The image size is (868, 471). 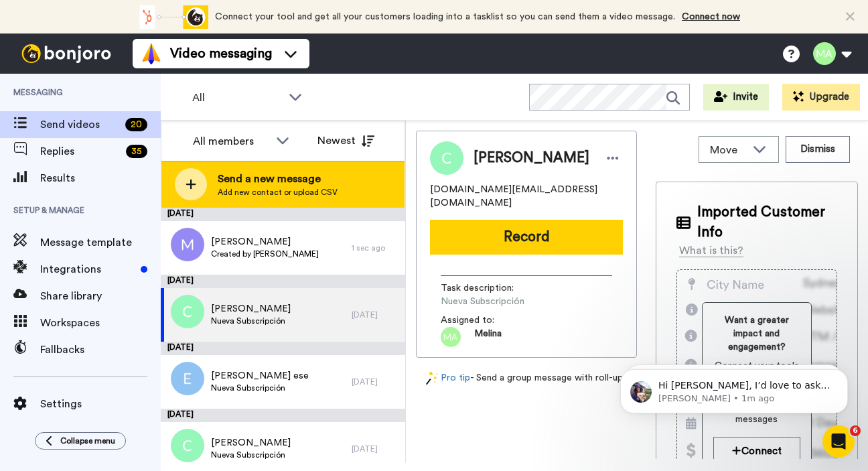 I want to click on button: Dismiss, so click(x=818, y=150).